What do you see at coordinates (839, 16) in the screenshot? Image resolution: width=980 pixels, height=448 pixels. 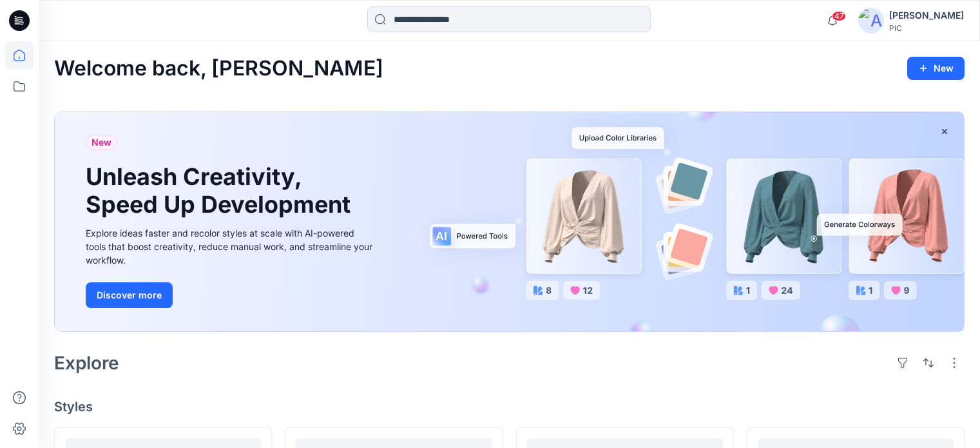 I see `span: 47` at bounding box center [839, 16].